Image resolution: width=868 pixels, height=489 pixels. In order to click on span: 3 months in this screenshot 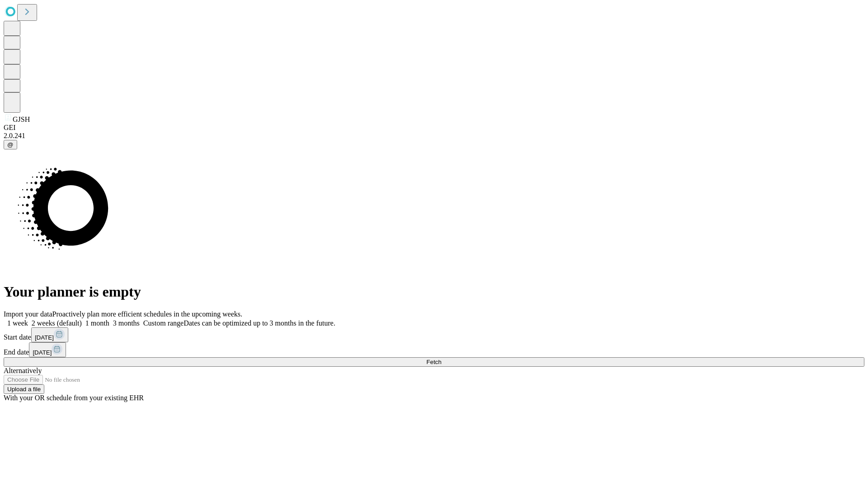, I will do `click(126, 322)`.